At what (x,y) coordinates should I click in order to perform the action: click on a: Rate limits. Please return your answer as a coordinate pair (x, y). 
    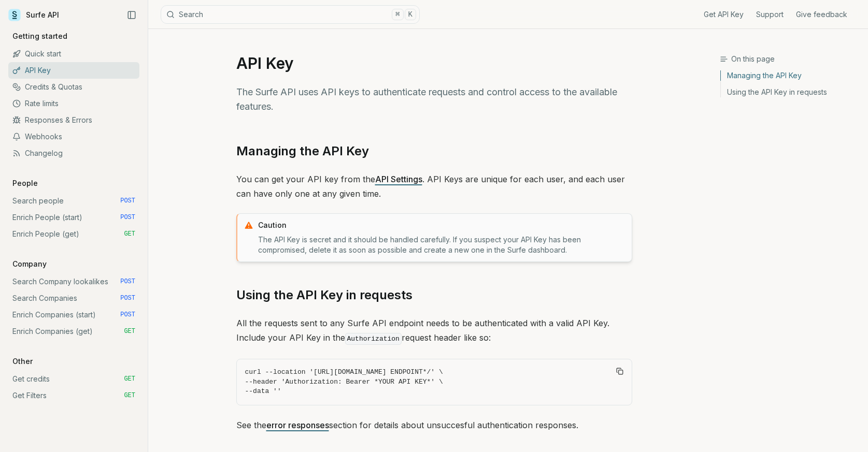
    Looking at the image, I should click on (74, 103).